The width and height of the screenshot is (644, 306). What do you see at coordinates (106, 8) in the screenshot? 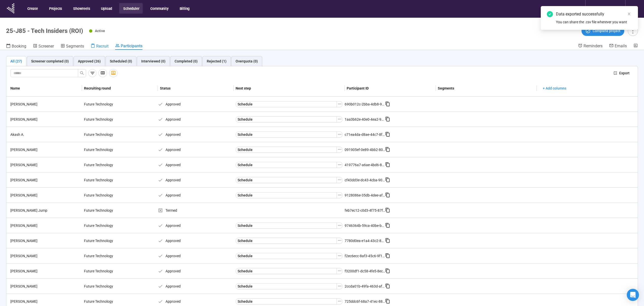
I see `button: Upload` at bounding box center [106, 8].